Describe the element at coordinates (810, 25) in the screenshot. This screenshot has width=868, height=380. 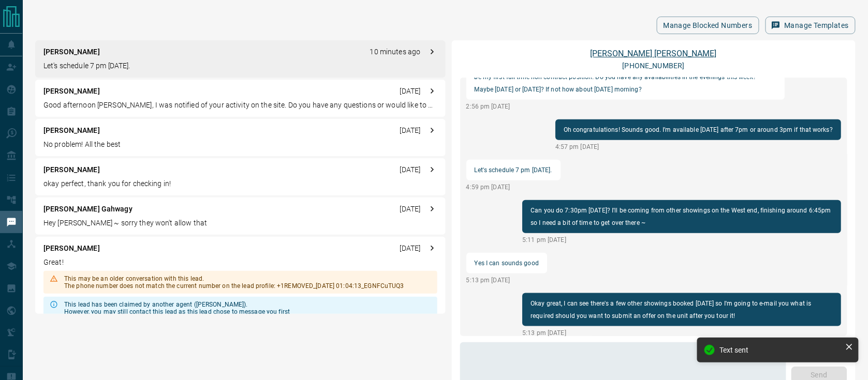
I see `button: Manage Templates` at that location.